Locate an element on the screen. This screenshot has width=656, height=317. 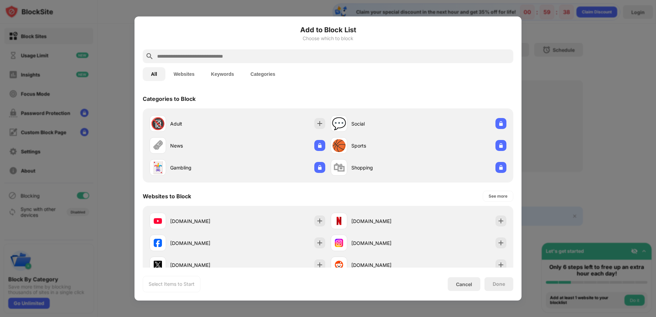
div: Done is located at coordinates (499, 284).